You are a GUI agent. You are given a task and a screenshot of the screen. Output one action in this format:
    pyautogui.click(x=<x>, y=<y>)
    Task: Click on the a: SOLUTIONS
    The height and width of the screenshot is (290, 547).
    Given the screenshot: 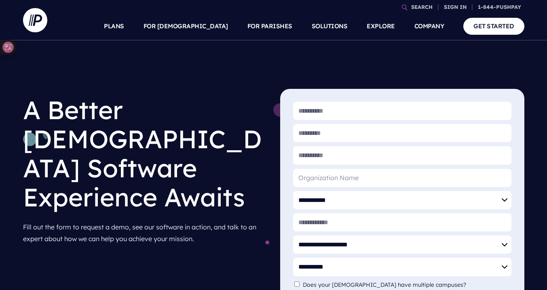 What is the action you would take?
    pyautogui.click(x=329, y=26)
    